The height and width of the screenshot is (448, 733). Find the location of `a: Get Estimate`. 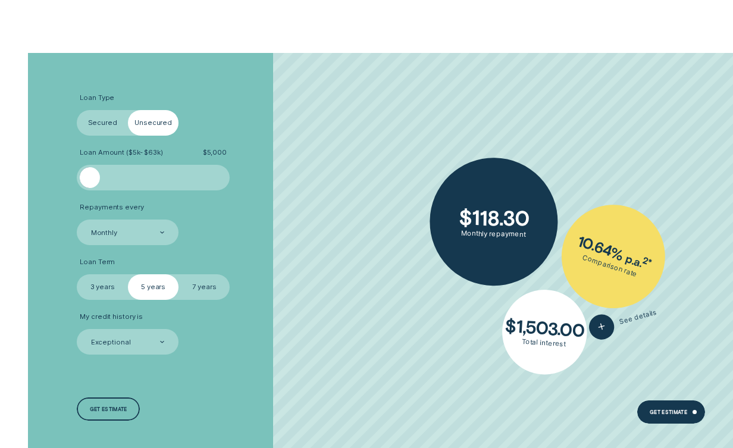

a: Get Estimate is located at coordinates (671, 412).